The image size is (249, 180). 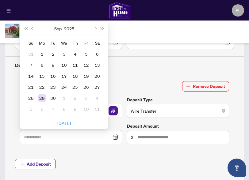 What do you see at coordinates (42, 98) in the screenshot?
I see `div: 29` at bounding box center [42, 98].